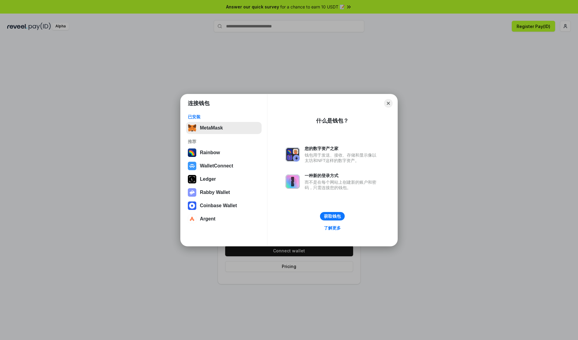 The image size is (578, 340). What do you see at coordinates (215, 192) in the screenshot?
I see `div: Rabby Wallet` at bounding box center [215, 192].